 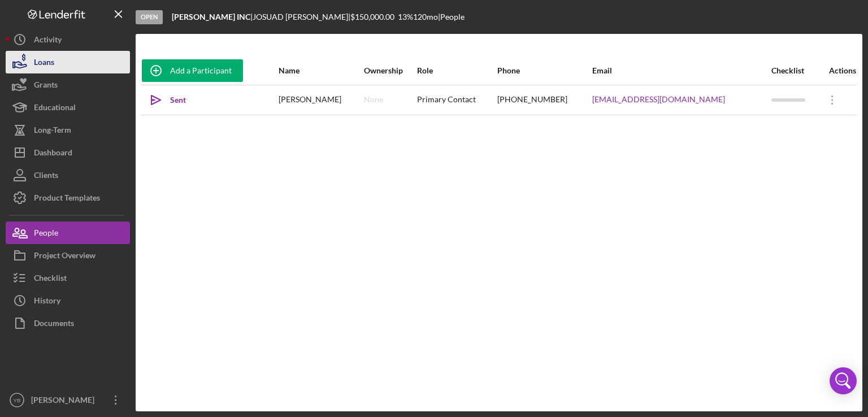 What do you see at coordinates (374, 100) in the screenshot?
I see `div: None` at bounding box center [374, 100].